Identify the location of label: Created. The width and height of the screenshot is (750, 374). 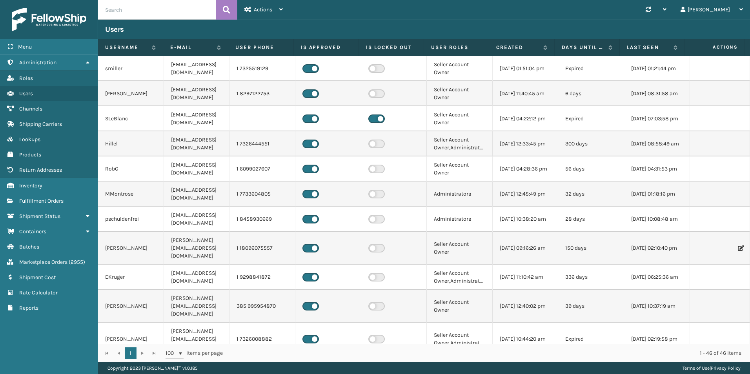
(518, 47).